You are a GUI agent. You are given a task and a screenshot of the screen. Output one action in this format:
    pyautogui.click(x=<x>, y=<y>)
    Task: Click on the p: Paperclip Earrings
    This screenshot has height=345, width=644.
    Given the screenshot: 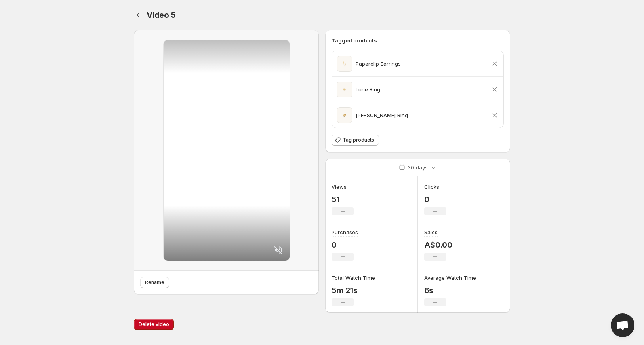 What is the action you would take?
    pyautogui.click(x=378, y=63)
    